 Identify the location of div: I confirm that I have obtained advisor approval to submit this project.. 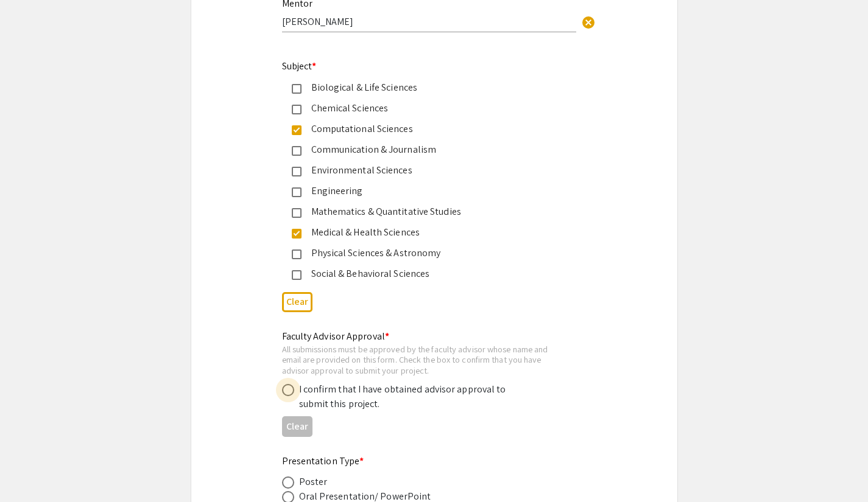
(406, 397).